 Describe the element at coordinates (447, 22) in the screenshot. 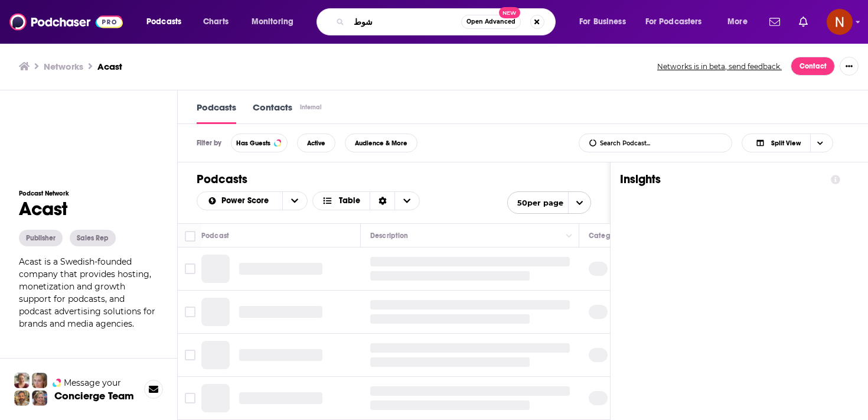

I see `div: Search podcasts, credits, & more...` at that location.